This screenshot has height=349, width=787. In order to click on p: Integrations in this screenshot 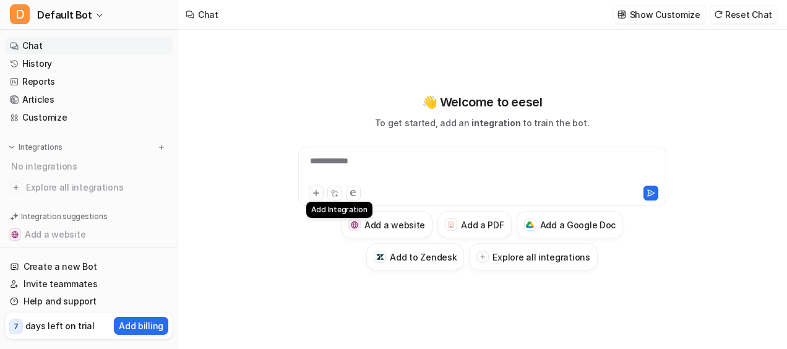, I will do `click(40, 147)`.